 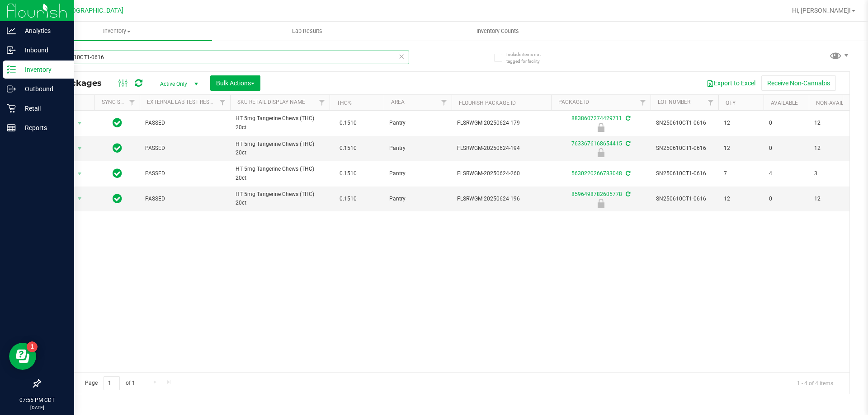 I want to click on input: Search Package ID, Item Name, SKU, Lot or Part Number..., so click(x=224, y=57).